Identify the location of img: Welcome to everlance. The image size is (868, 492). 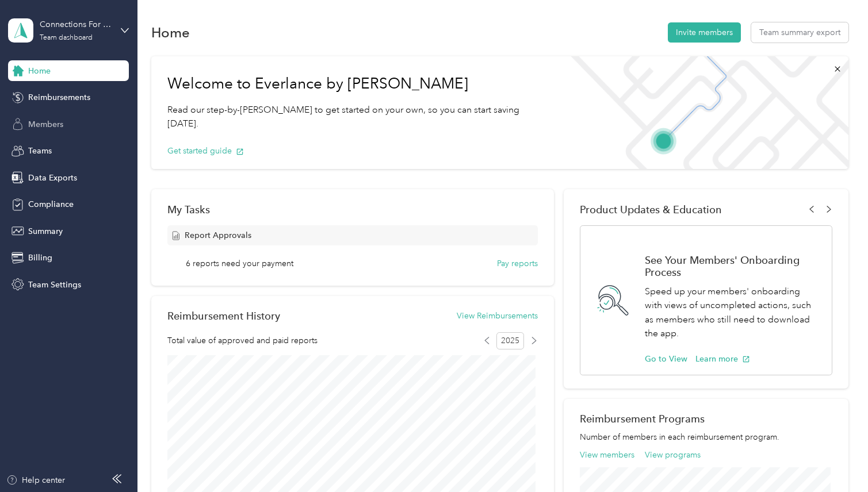
(703, 113).